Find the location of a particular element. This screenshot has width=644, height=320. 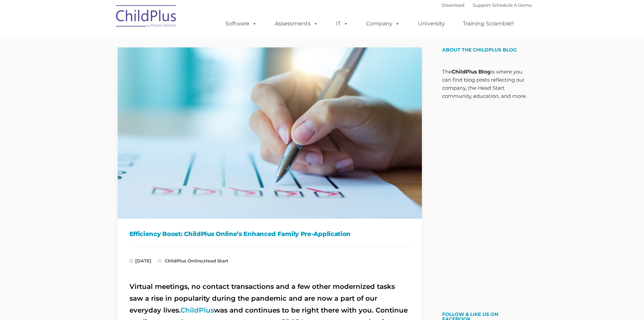

img: ChildPlus by Procare Solutions is located at coordinates (147, 17).